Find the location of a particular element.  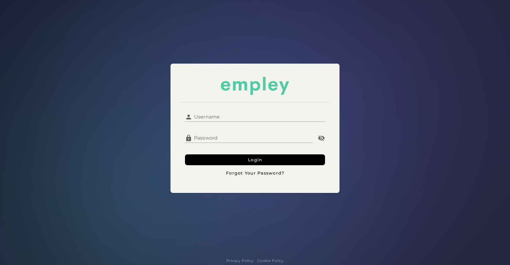

span: Forgot Your Password? is located at coordinates (255, 173).